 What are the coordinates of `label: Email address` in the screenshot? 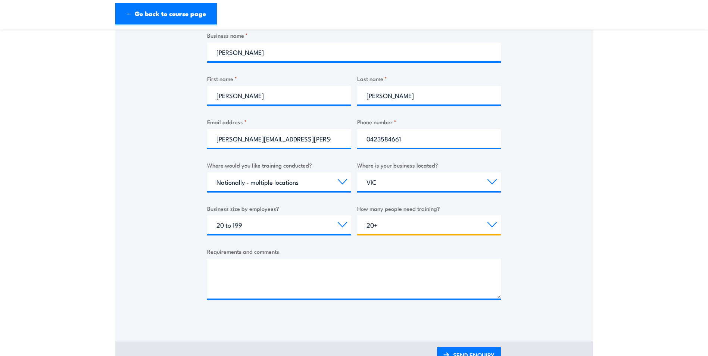 It's located at (279, 122).